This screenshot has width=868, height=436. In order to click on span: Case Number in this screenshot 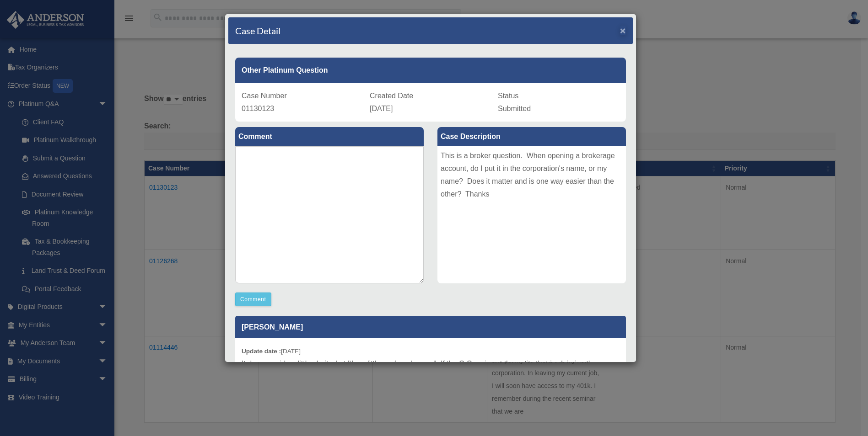, I will do `click(264, 95)`.